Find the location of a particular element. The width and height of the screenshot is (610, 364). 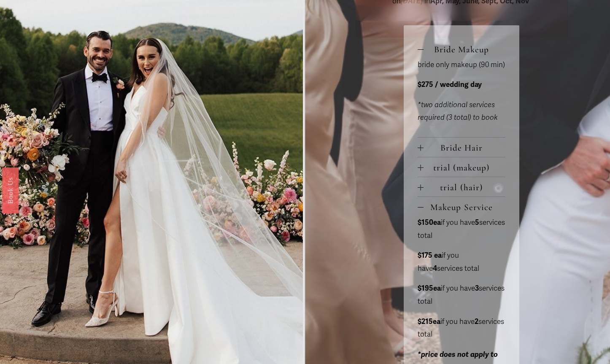

strong: $195ea is located at coordinates (429, 288).